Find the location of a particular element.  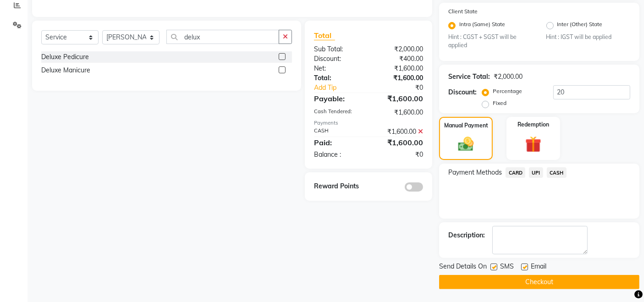

span: CARD is located at coordinates (515, 172).